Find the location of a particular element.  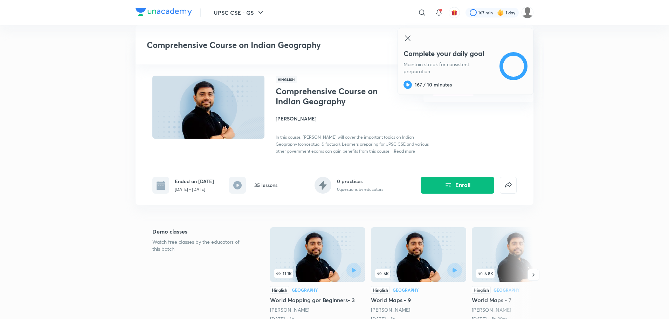

a: Company Logo is located at coordinates (163, 13).